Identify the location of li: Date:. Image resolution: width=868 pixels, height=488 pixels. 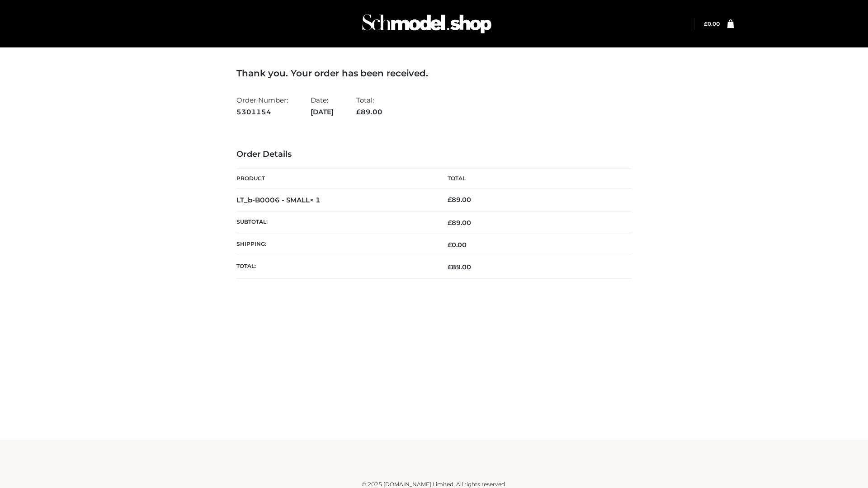
(322, 106).